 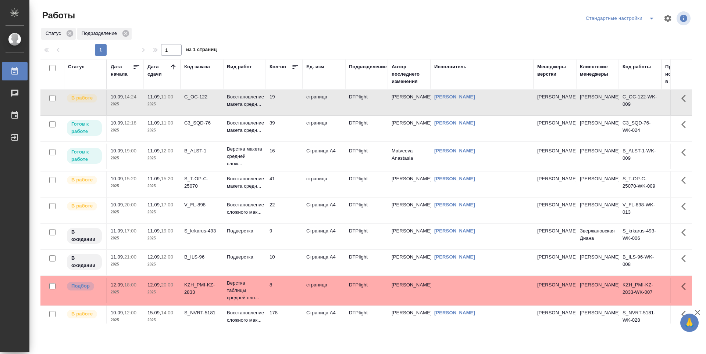 I want to click on td: 10, so click(x=284, y=263).